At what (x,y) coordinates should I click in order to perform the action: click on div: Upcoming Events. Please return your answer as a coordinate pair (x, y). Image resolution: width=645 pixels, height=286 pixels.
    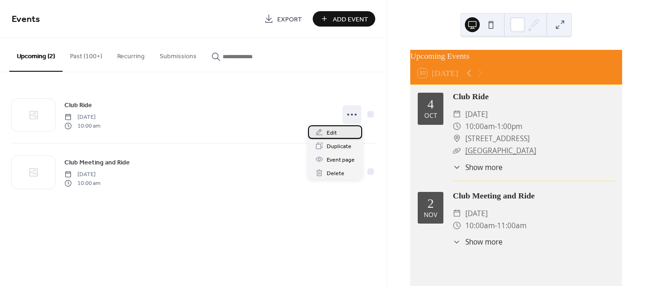
    Looking at the image, I should click on (516, 56).